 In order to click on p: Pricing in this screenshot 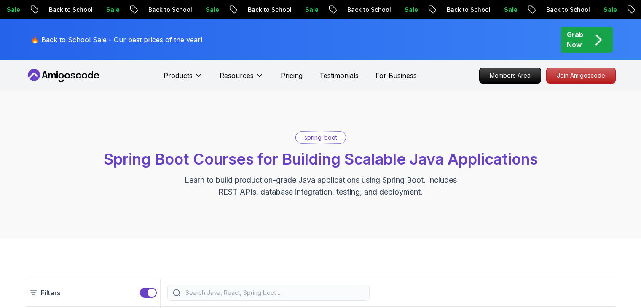, I will do `click(292, 75)`.